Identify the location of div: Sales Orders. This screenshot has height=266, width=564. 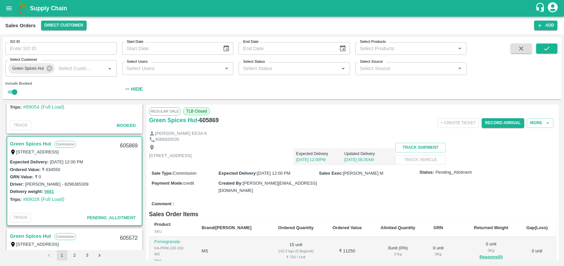
(21, 26).